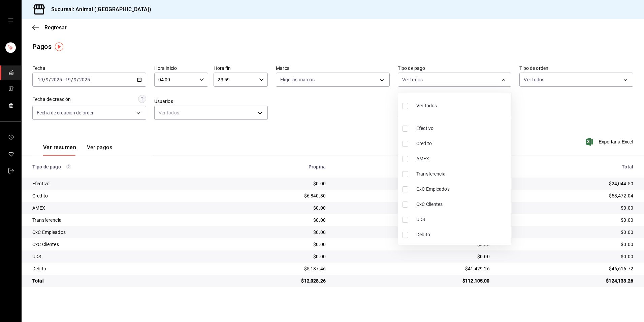 Image resolution: width=644 pixels, height=322 pixels. Describe the element at coordinates (462, 128) in the screenshot. I see `span: Efectivo` at that location.